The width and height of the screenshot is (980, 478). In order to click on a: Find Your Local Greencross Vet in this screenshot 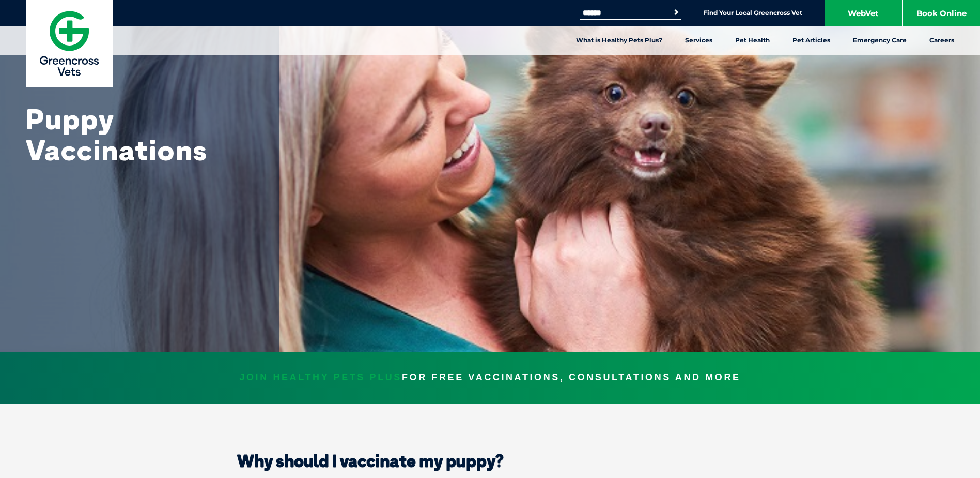, I will do `click(753, 13)`.